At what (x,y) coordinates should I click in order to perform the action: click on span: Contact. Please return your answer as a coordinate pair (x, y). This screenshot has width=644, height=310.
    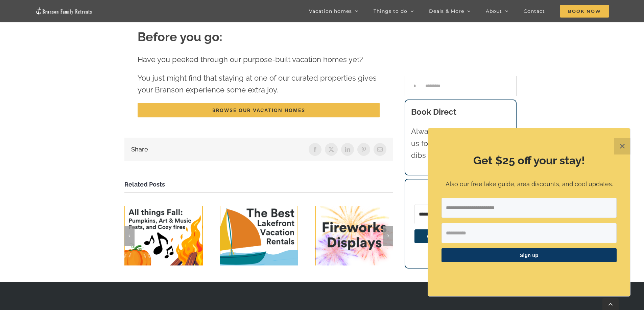
    Looking at the image, I should click on (534, 11).